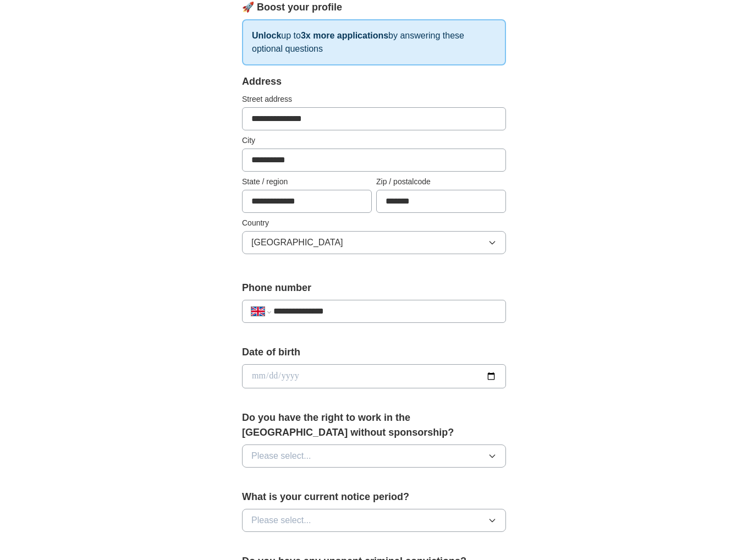 This screenshot has height=560, width=748. Describe the element at coordinates (374, 42) in the screenshot. I see `p: up to by answering these optional questions` at that location.